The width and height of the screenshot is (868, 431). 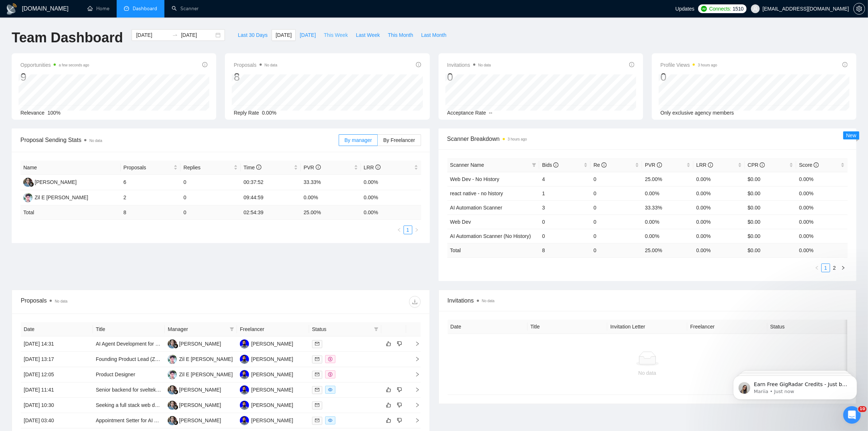 I want to click on span: Reply Rate, so click(x=246, y=113).